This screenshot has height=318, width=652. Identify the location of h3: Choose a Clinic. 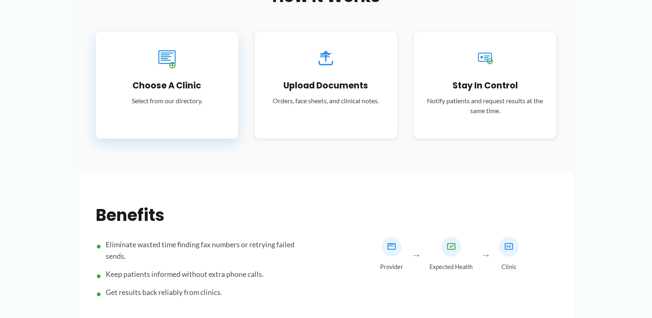
(167, 85).